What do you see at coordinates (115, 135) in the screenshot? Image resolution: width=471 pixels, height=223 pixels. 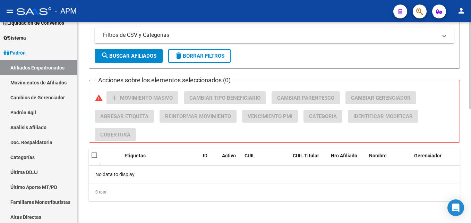 I see `span: Cobertura` at bounding box center [115, 135].